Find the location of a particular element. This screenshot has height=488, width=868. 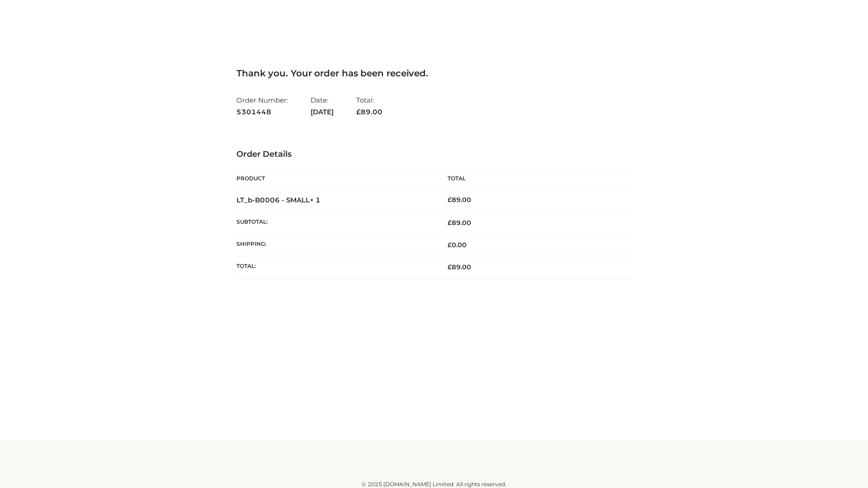

strong: LT_b-B0006 - SMALL is located at coordinates (279, 200).